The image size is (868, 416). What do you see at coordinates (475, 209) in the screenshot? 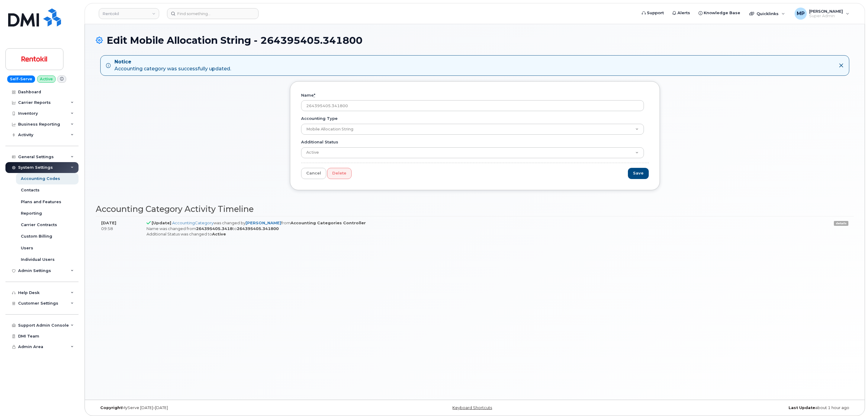
I see `h2: Accounting Category Activity Timeline` at bounding box center [475, 209].